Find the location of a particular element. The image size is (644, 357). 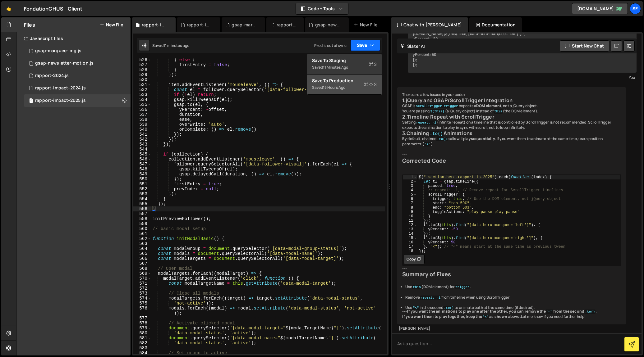

strong: Corrected Code is located at coordinates (424, 160).